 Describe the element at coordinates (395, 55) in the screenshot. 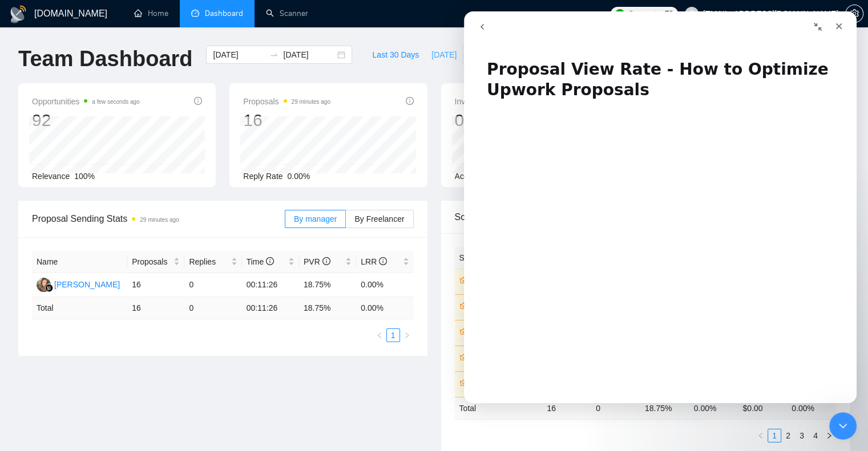

I see `button: Last 30 Days` at that location.